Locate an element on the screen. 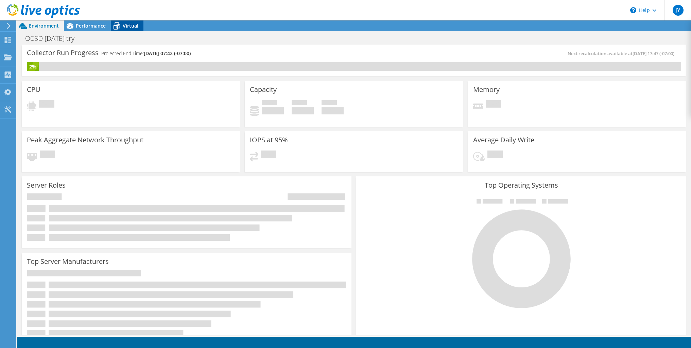 This screenshot has width=691, height=348. span: Total is located at coordinates (329, 103).